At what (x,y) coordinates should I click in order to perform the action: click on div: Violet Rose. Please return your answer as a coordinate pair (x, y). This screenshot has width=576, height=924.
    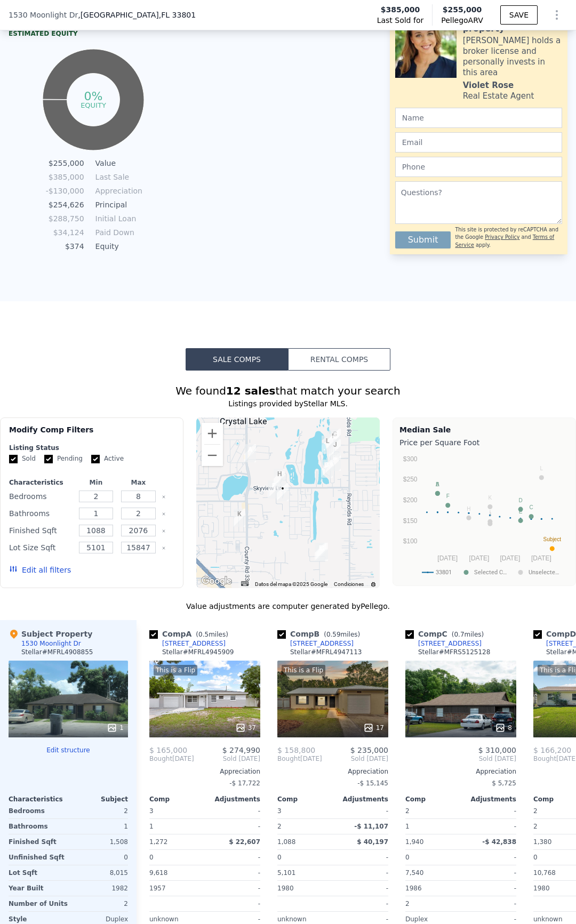
    Looking at the image, I should click on (488, 86).